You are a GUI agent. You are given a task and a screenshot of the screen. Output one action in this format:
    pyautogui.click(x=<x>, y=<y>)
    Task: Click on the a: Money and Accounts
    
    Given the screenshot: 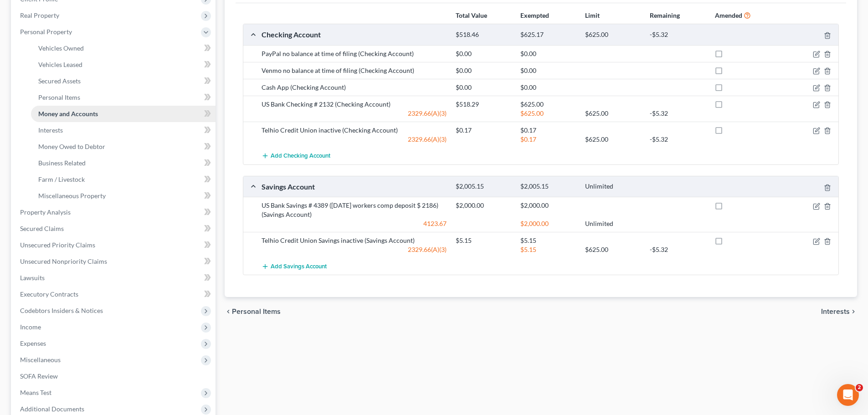 What is the action you would take?
    pyautogui.click(x=123, y=114)
    